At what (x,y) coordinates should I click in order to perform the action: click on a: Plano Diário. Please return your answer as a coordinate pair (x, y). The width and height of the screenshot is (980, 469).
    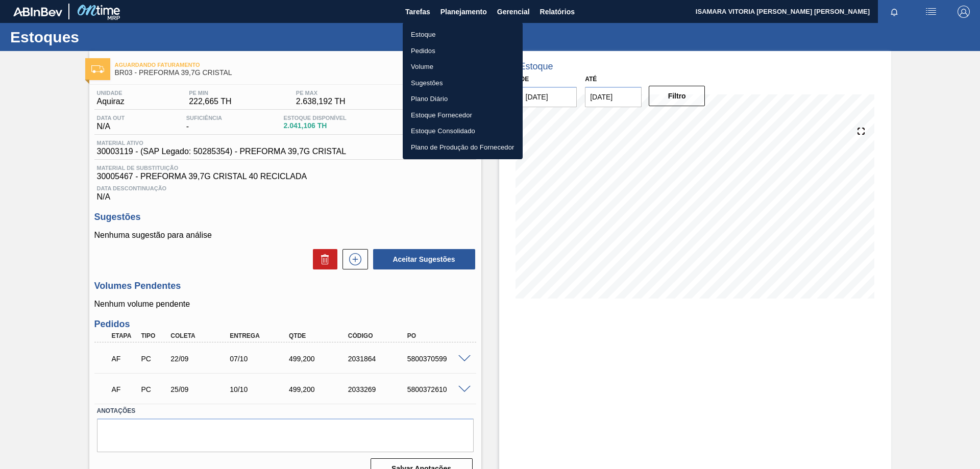
    Looking at the image, I should click on (462, 99).